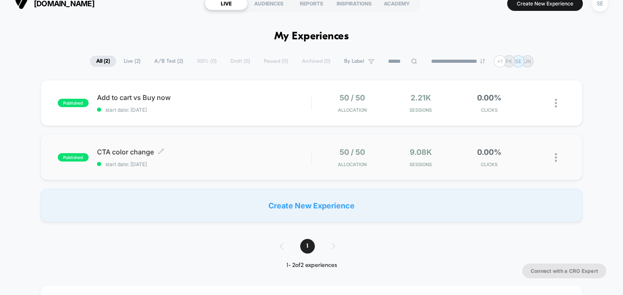 The image size is (623, 295). Describe the element at coordinates (232, 168) in the screenshot. I see `div: Current time` at that location.